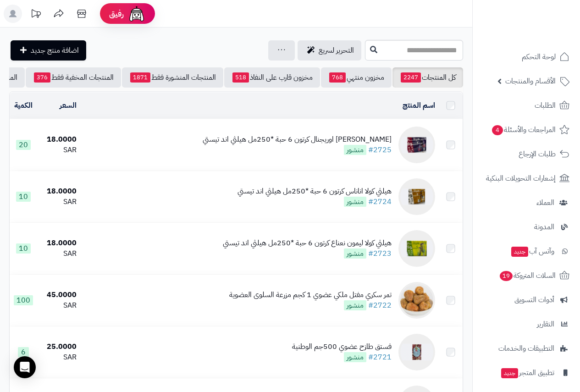 The width and height of the screenshot is (580, 392). What do you see at coordinates (526, 251) in the screenshot?
I see `a: وآتس آبجديد` at bounding box center [526, 251].